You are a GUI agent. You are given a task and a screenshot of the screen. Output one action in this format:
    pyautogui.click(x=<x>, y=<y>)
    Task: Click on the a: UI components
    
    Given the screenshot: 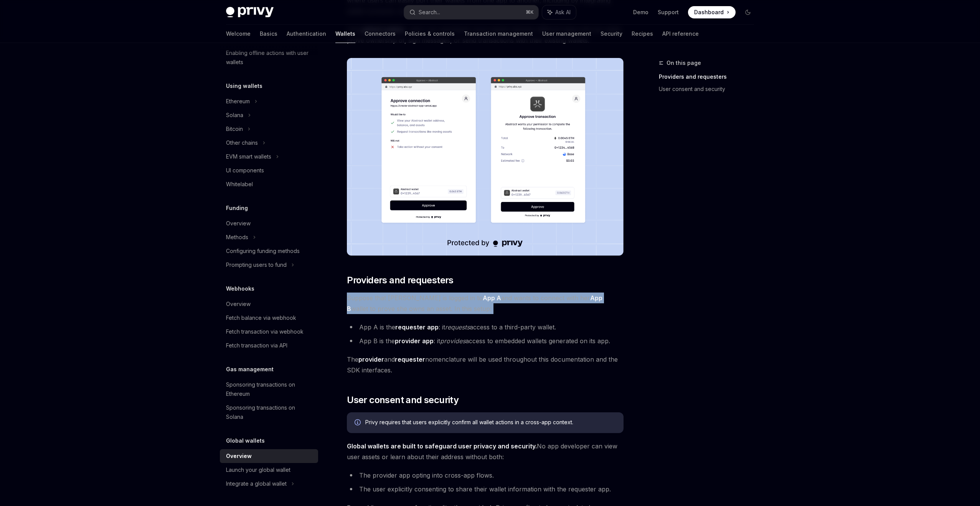 What is the action you would take?
    pyautogui.click(x=269, y=170)
    